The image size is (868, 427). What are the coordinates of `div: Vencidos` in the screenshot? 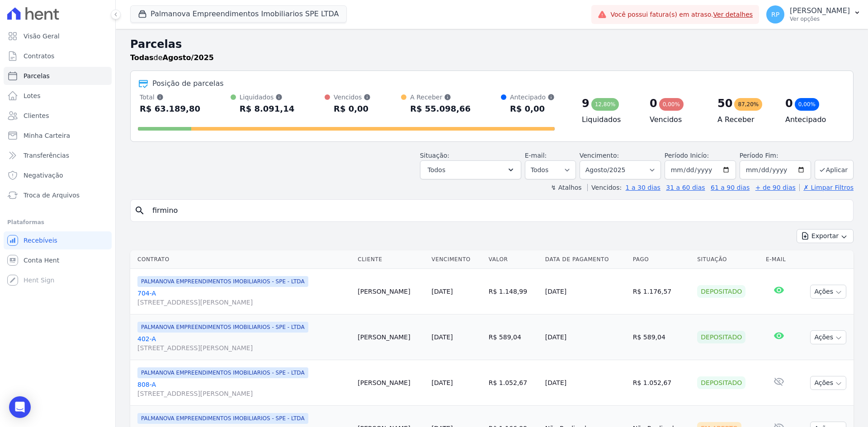 It's located at (352, 97).